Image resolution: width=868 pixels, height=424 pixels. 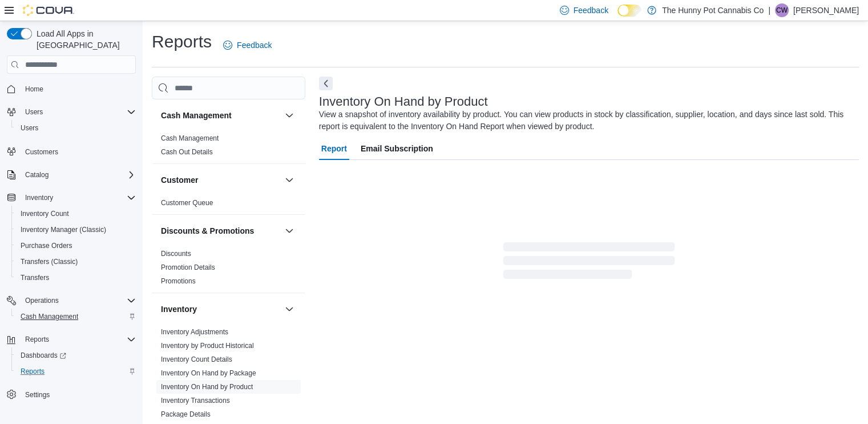 I want to click on span: Cash Out Details, so click(x=187, y=152).